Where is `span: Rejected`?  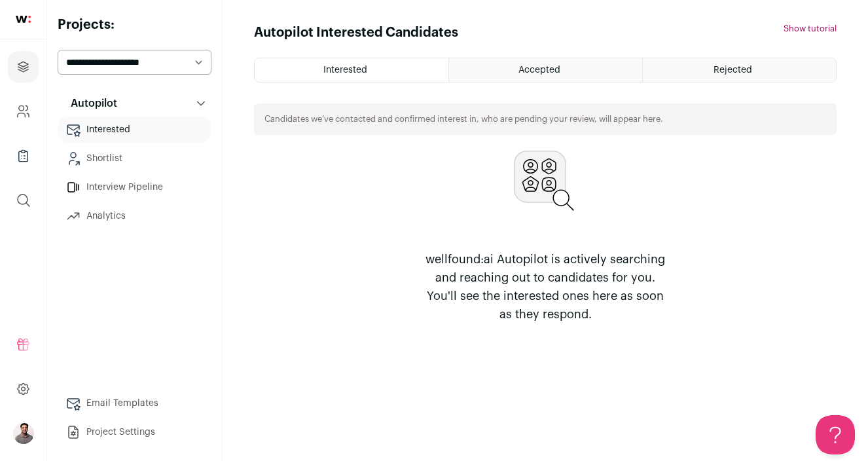
span: Rejected is located at coordinates (733, 70).